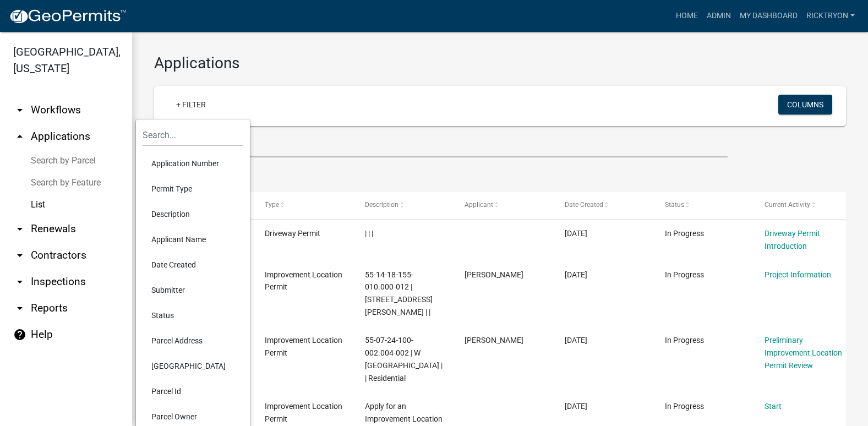  I want to click on datatable-header-cell: Current Activity, so click(804, 205).